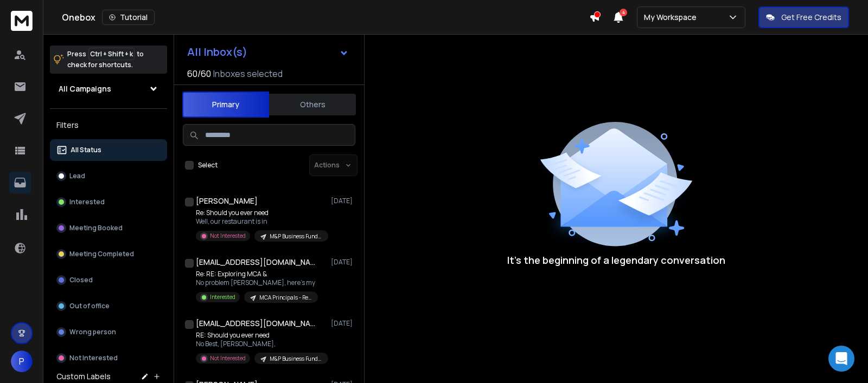 The image size is (868, 383). What do you see at coordinates (96, 228) in the screenshot?
I see `p: Meeting Booked` at bounding box center [96, 228].